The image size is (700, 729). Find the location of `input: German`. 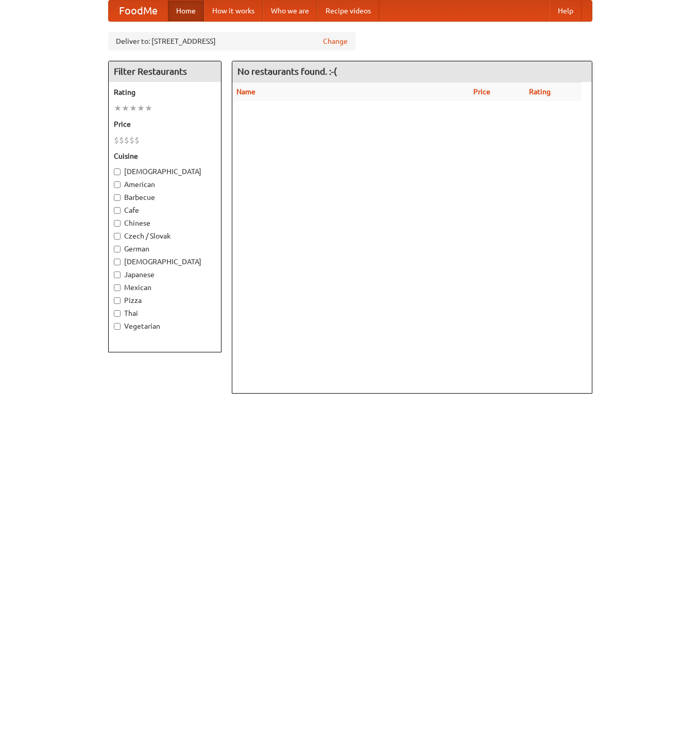

input: German is located at coordinates (117, 249).